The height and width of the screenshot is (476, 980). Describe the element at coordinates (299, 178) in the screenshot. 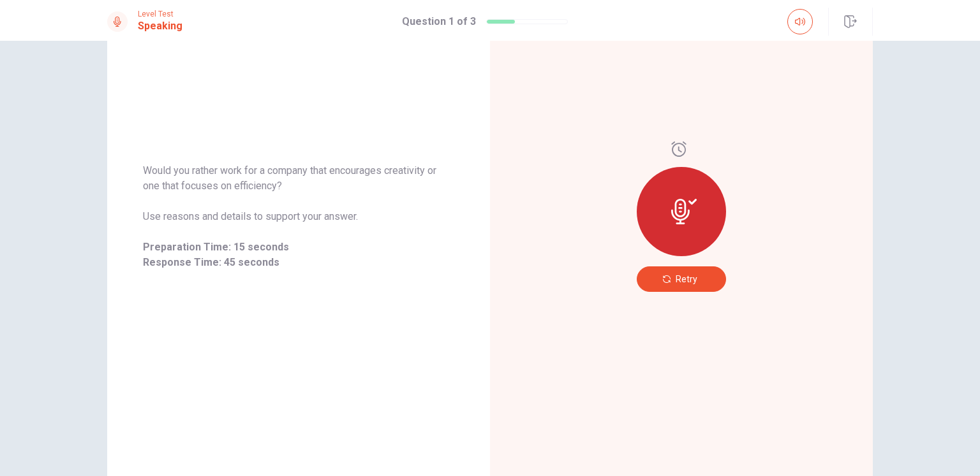

I see `span: Would you rather work for a company that encourages creativity or one that focuses on efficiency?` at that location.